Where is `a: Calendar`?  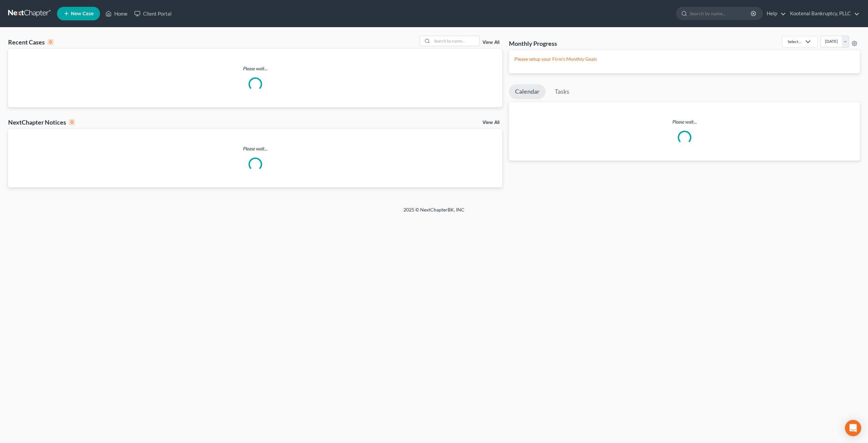 a: Calendar is located at coordinates (527, 92).